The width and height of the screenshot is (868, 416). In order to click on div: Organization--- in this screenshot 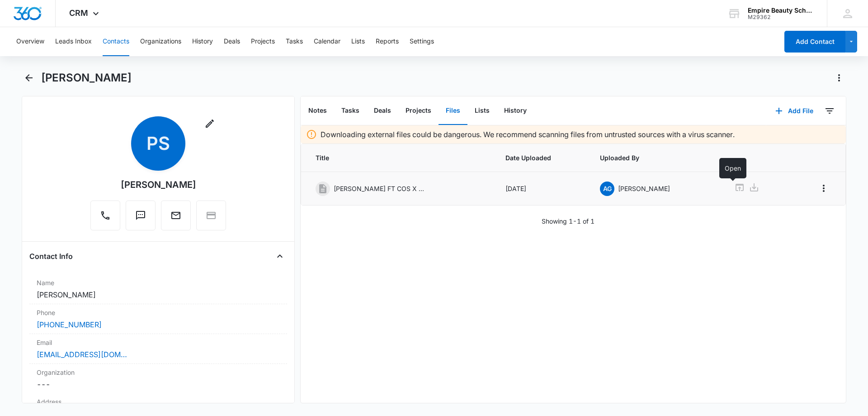, I will do `click(159, 379)`.